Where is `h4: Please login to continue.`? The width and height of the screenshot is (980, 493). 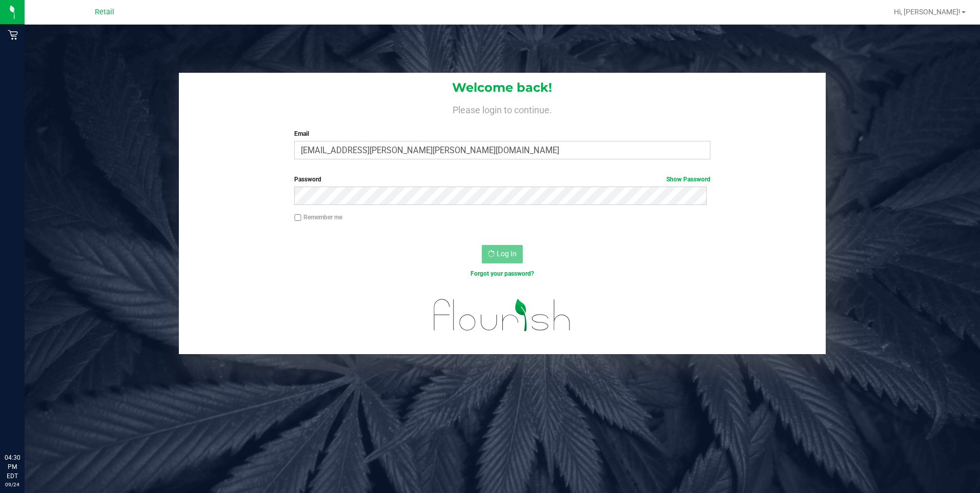 h4: Please login to continue. is located at coordinates (502, 108).